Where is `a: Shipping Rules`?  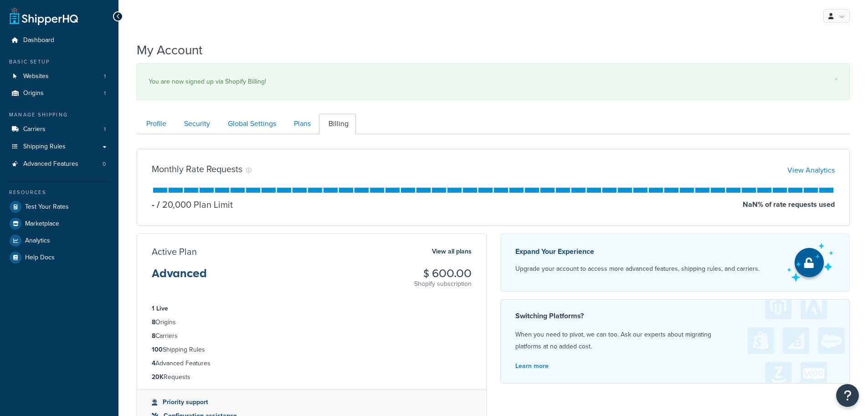
a: Shipping Rules is located at coordinates (59, 147).